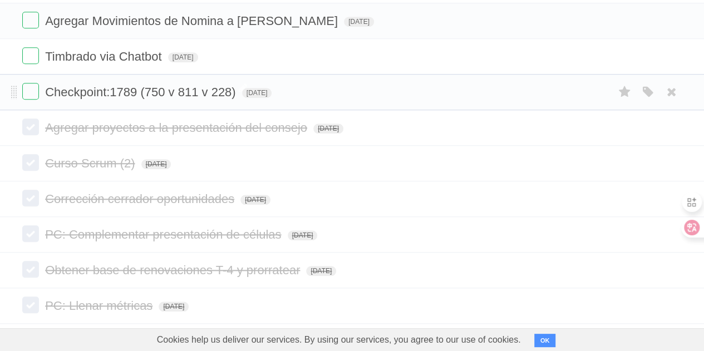 The image size is (704, 351). I want to click on span: PC: Complementar presentación de células, so click(164, 234).